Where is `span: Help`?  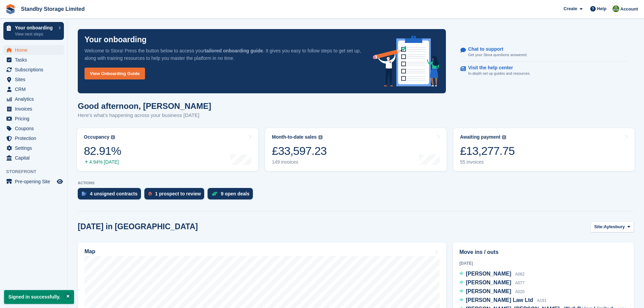
span: Help is located at coordinates (602, 9).